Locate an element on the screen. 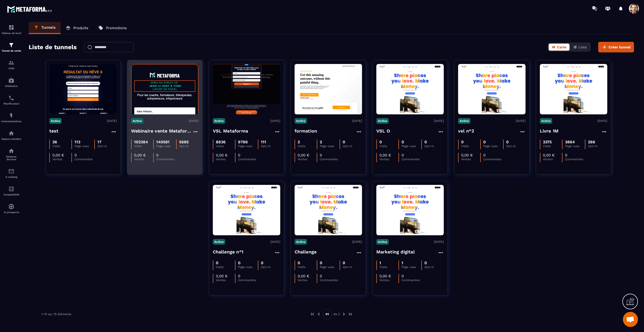 The width and height of the screenshot is (644, 332). p: 5685 is located at coordinates (184, 142).